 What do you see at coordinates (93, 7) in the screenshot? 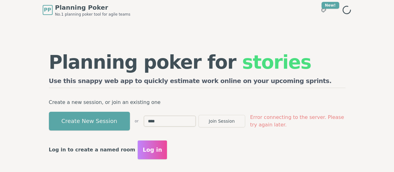
I see `span: Planning Poker` at bounding box center [93, 7].